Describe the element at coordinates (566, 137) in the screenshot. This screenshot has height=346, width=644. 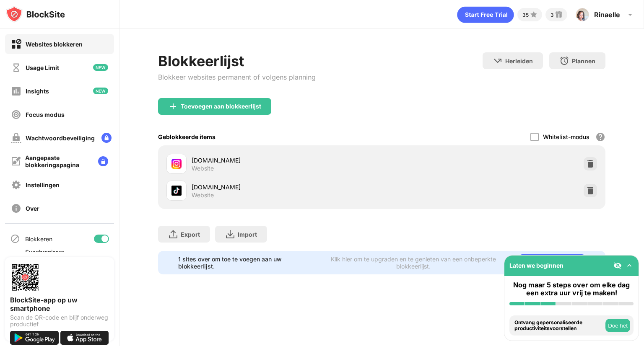
I see `div: Whitelist-modus` at that location.